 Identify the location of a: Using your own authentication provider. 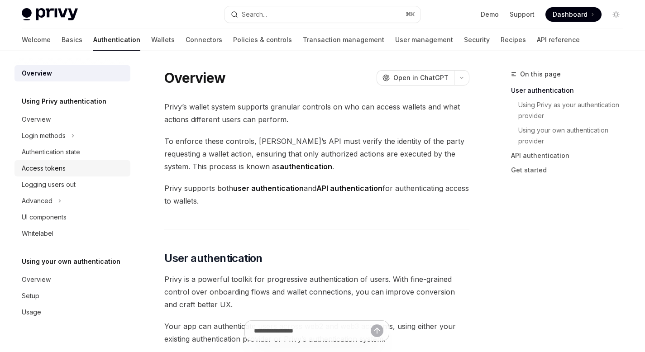
(574, 136).